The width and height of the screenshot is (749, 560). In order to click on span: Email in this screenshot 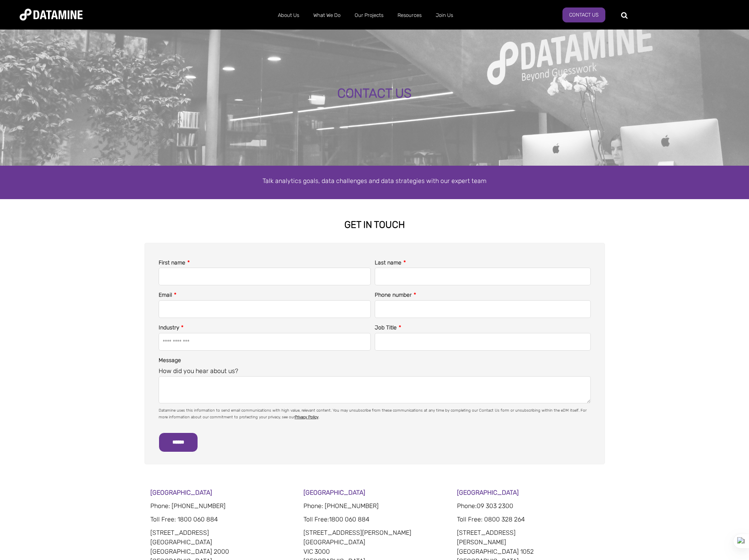, I will do `click(165, 295)`.